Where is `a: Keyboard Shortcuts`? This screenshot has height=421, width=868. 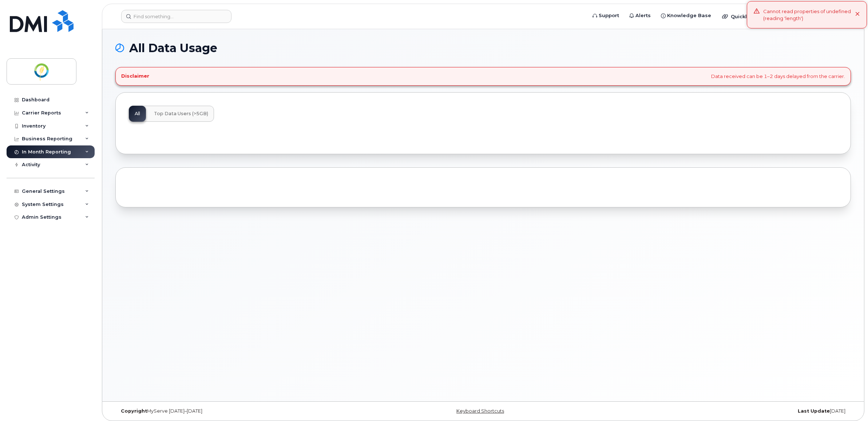
a: Keyboard Shortcuts is located at coordinates (480, 411).